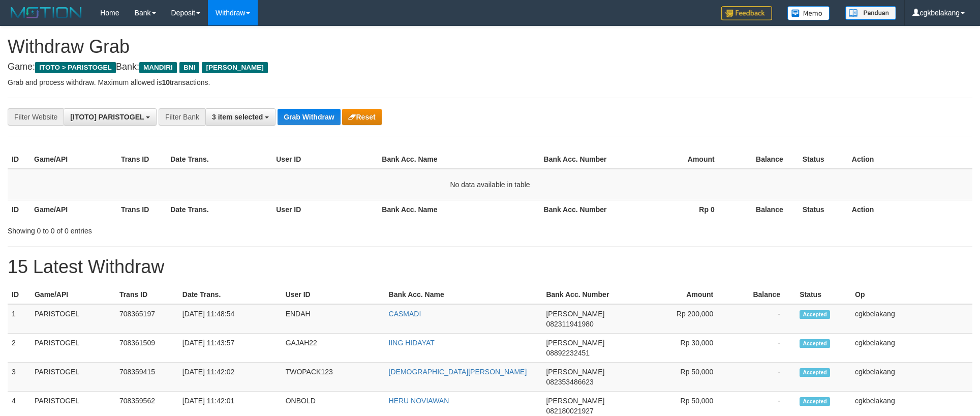  What do you see at coordinates (36, 117) in the screenshot?
I see `div: Filter Website` at bounding box center [36, 117].